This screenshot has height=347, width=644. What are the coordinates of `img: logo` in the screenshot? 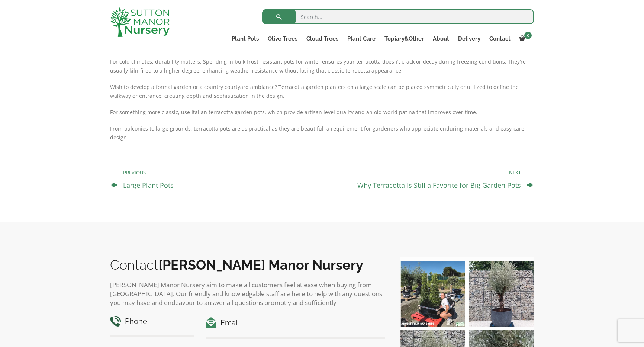 It's located at (140, 22).